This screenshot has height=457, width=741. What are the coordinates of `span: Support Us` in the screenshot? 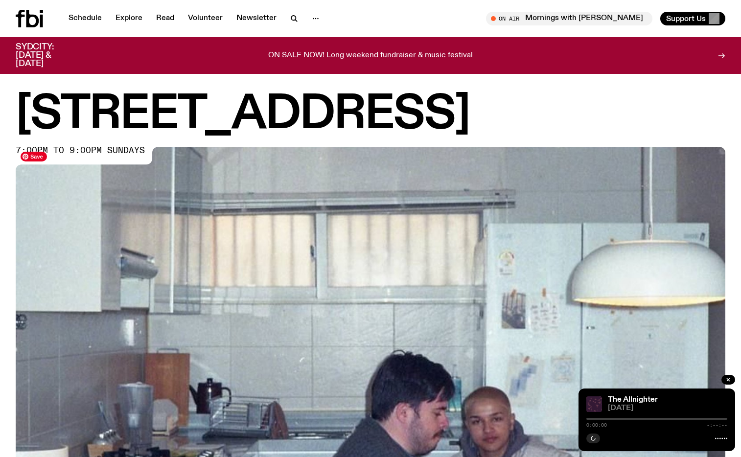 It's located at (686, 19).